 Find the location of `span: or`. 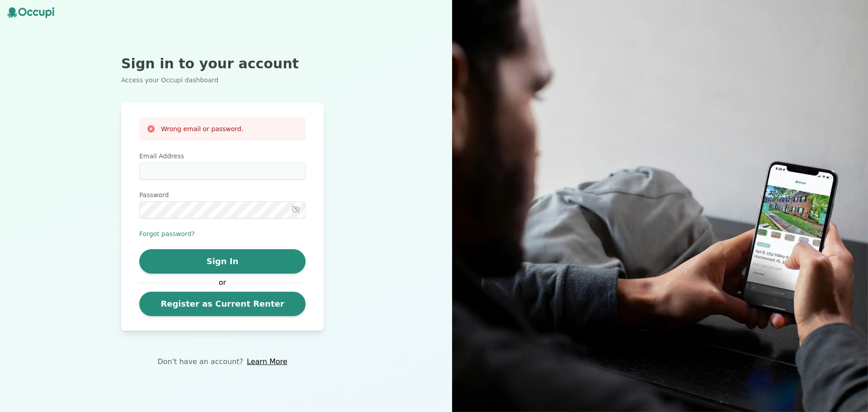

span: or is located at coordinates (222, 283).